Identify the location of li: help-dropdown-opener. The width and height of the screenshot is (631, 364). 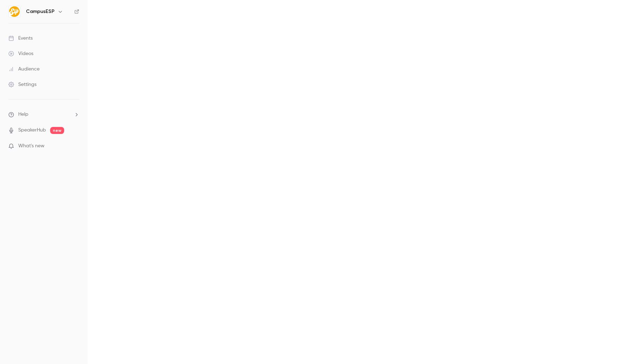
(44, 114).